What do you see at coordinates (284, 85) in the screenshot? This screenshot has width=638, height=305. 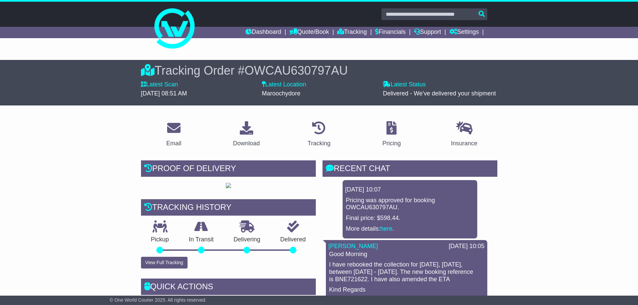 I see `label: Latest Location` at bounding box center [284, 85].